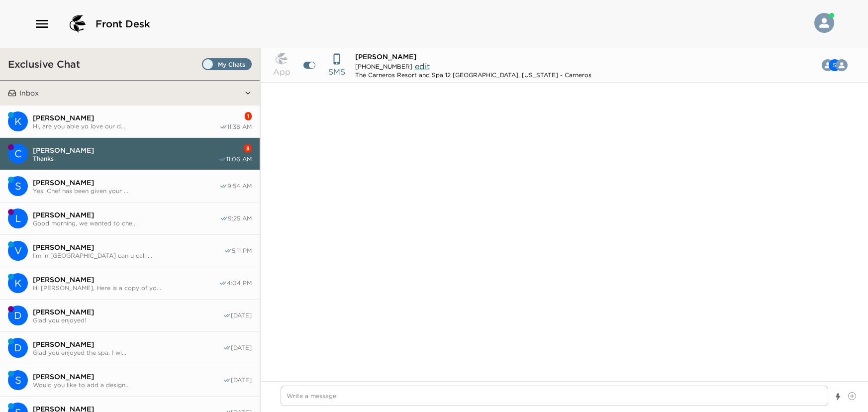 The height and width of the screenshot is (412, 868). Describe the element at coordinates (242, 251) in the screenshot. I see `span: 5:11 PM` at that location.